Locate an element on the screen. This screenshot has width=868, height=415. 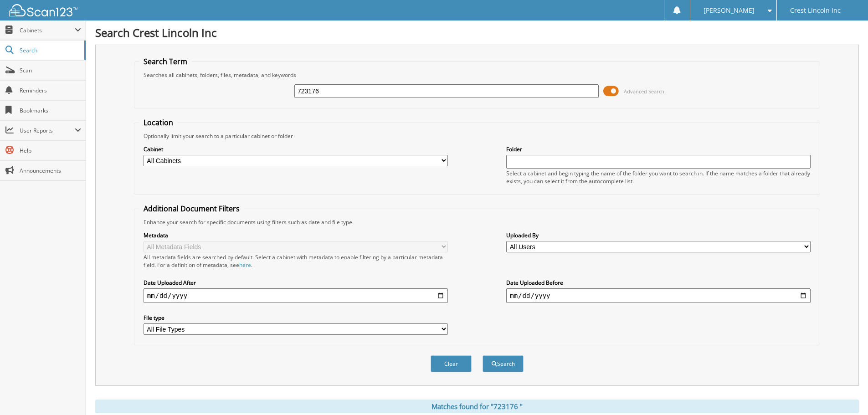
span: Reminders is located at coordinates (50, 90).